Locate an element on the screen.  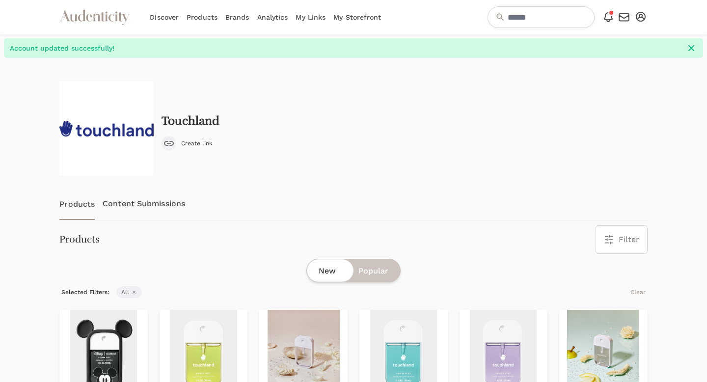
h3: Products is located at coordinates (80, 240).